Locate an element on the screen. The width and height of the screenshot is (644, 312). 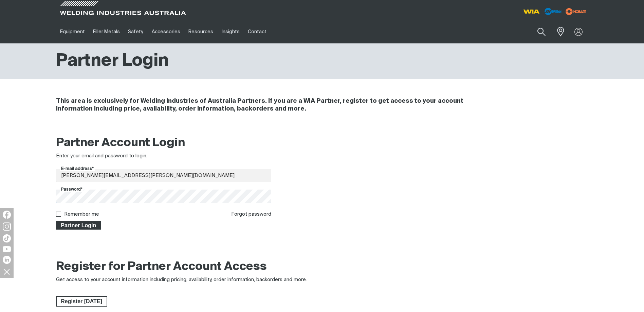
input: Product name or item number... is located at coordinates (537, 32).